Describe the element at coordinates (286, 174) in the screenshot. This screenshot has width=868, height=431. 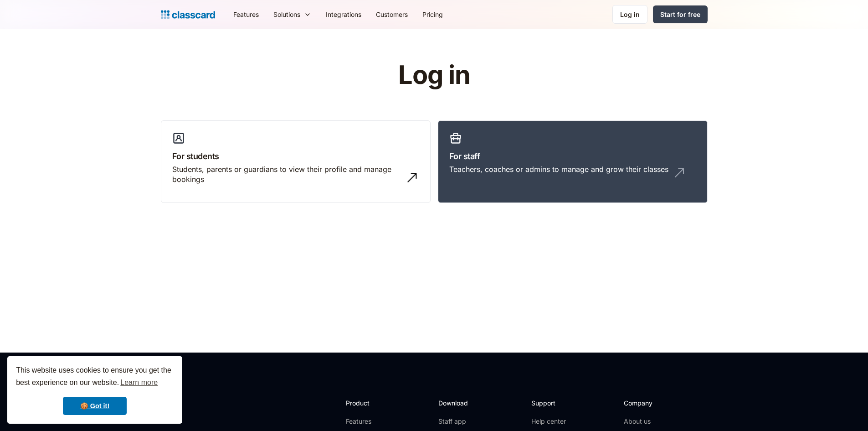
I see `div: Students, parents or guardians to view their profile and manage bookings` at that location.